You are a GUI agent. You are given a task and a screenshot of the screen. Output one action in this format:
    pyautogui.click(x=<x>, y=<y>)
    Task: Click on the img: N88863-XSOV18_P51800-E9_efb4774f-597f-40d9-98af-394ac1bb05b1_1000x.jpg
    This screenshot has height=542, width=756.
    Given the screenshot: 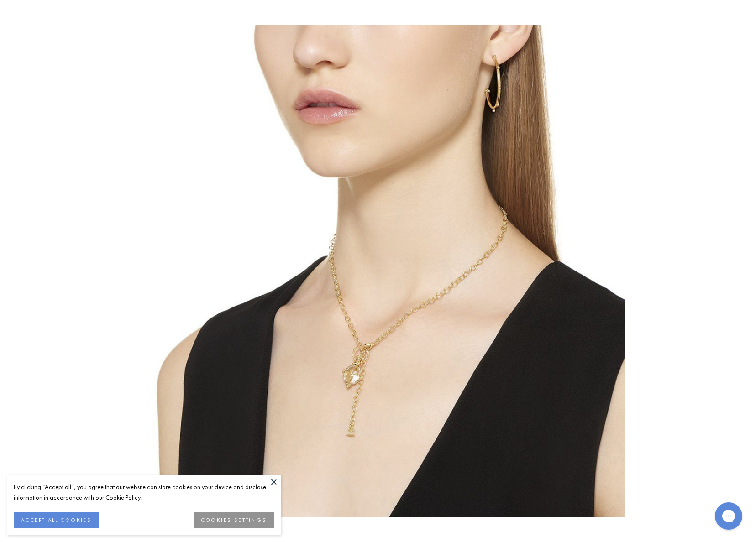 What is the action you would take?
    pyautogui.click(x=378, y=271)
    